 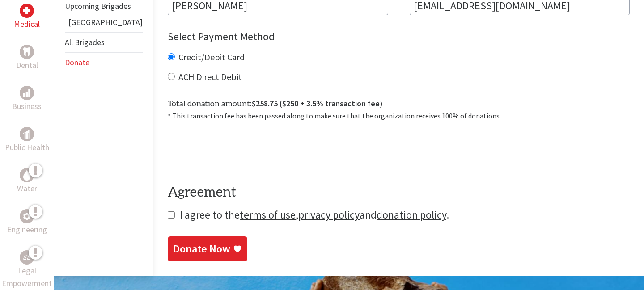 I want to click on a: Public HealthPublic Health, so click(x=27, y=141).